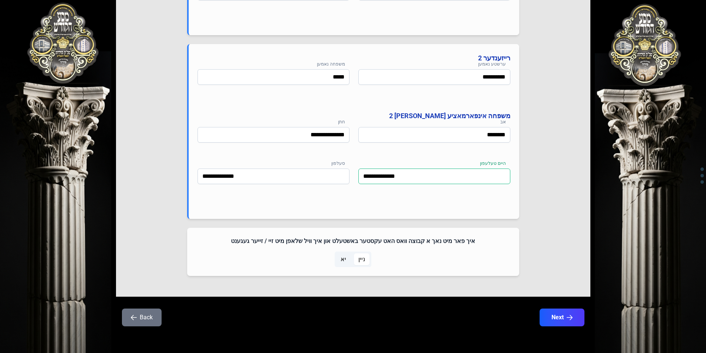 The image size is (706, 353). I want to click on h4: רייזענדער 2, so click(354, 58).